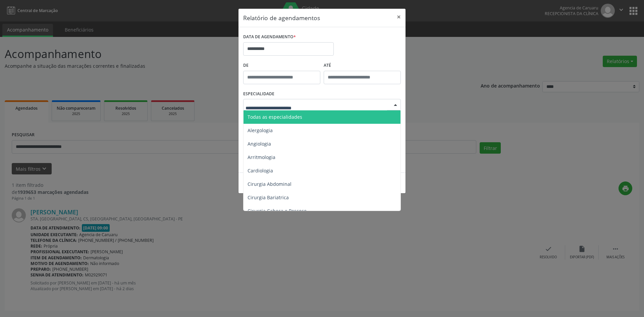 This screenshot has height=317, width=644. What do you see at coordinates (268, 197) in the screenshot?
I see `span: Cirurgia Bariatrica` at bounding box center [268, 197].